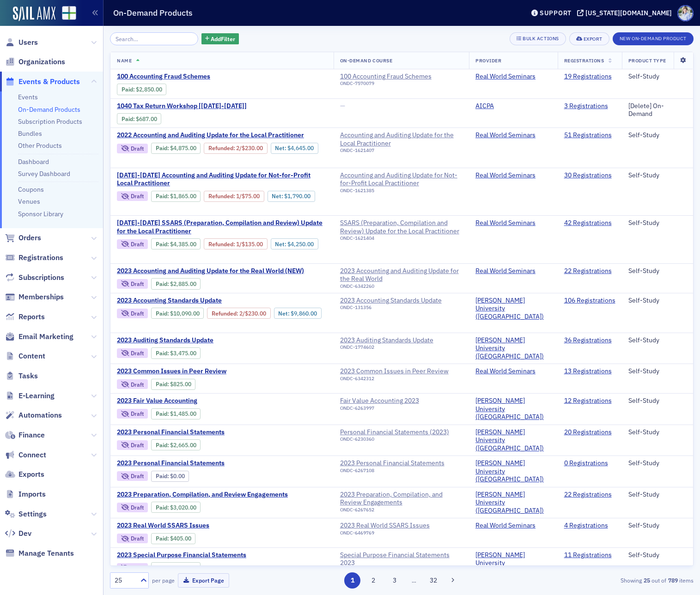  Describe the element at coordinates (194, 340) in the screenshot. I see `span: 2023 Auditing Standards Update` at that location.